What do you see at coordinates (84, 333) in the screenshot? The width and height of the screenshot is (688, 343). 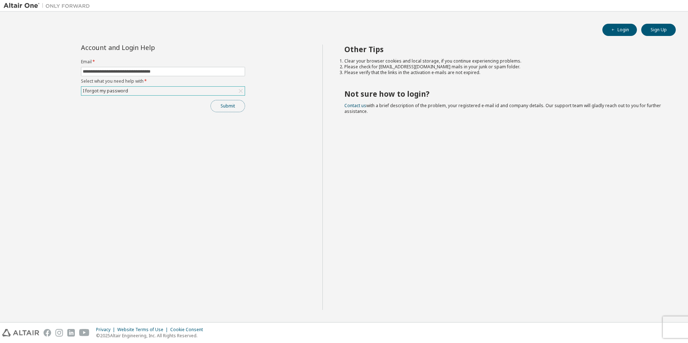 I see `img: youtube.svg` at bounding box center [84, 333].